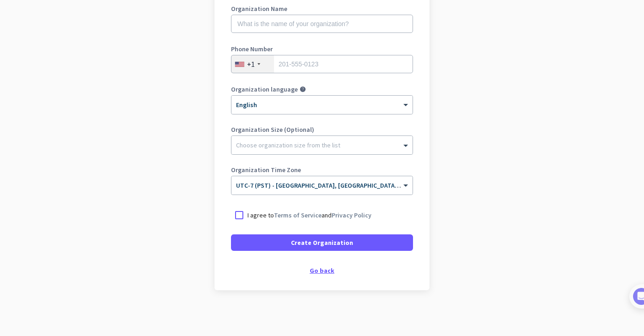 The height and width of the screenshot is (336, 644). What do you see at coordinates (322, 49) in the screenshot?
I see `label: Phone Number` at bounding box center [322, 49].